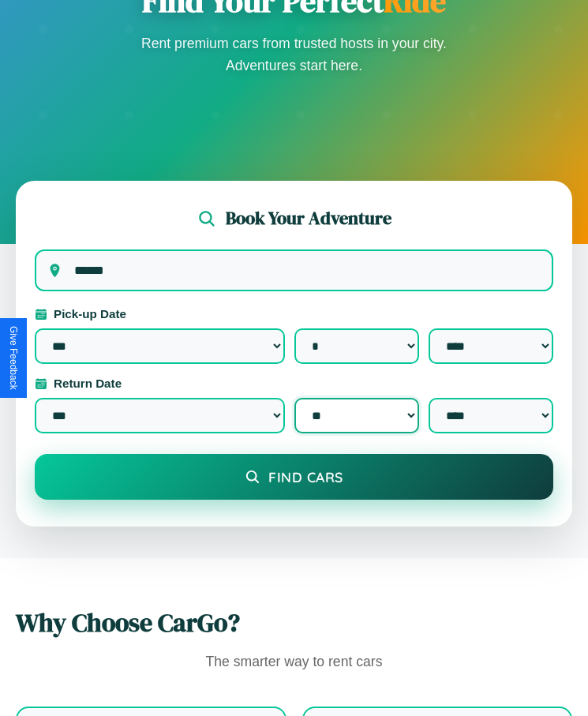 The height and width of the screenshot is (716, 588). Describe the element at coordinates (294, 383) in the screenshot. I see `label: Return Date` at that location.